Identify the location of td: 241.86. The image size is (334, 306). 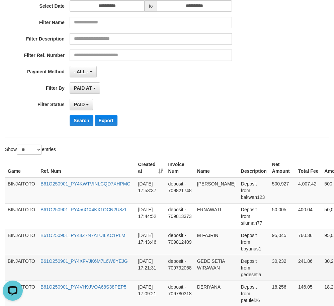
(309, 268).